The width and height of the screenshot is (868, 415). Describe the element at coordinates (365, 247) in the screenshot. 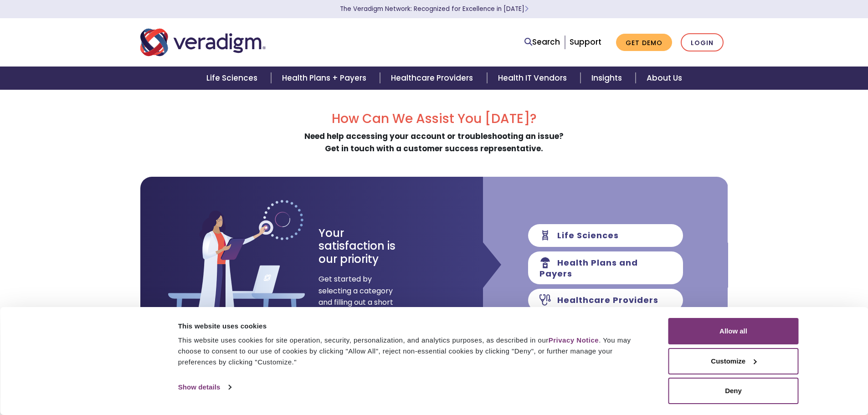

I see `h3: Your satisfaction is our priority` at that location.